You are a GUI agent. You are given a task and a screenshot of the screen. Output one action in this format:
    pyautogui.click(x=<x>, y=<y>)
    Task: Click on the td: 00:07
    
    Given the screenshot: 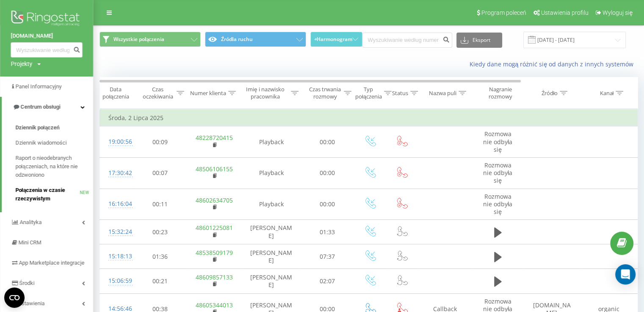 What is the action you would take?
    pyautogui.click(x=160, y=173)
    